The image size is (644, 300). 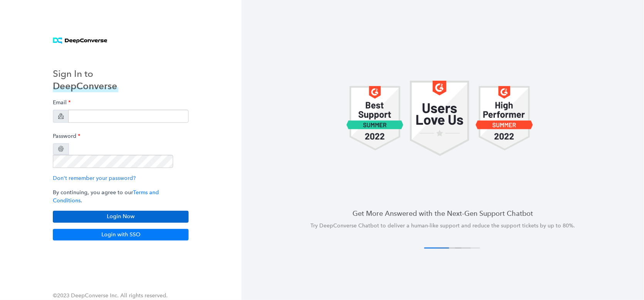 What do you see at coordinates (121, 216) in the screenshot?
I see `button: Login Now` at bounding box center [121, 216].